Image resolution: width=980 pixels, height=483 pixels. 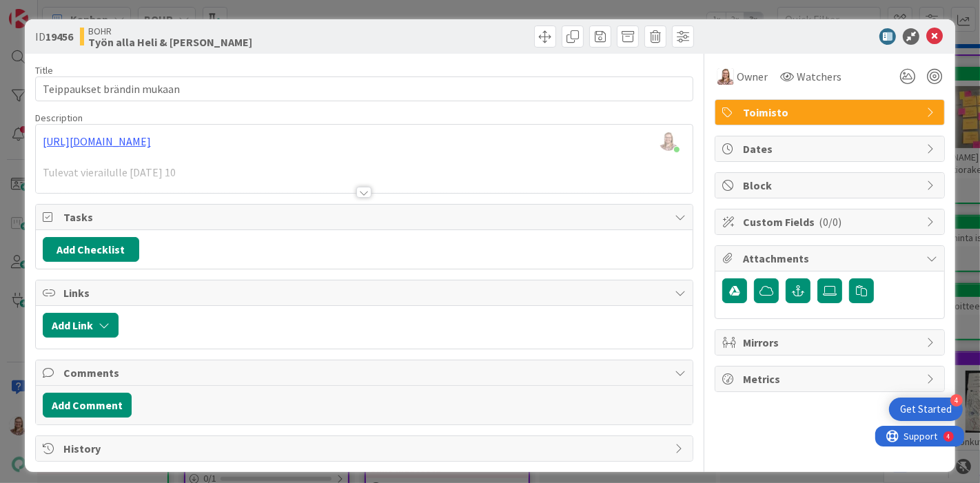 I want to click on span: Mirrors, so click(x=831, y=342).